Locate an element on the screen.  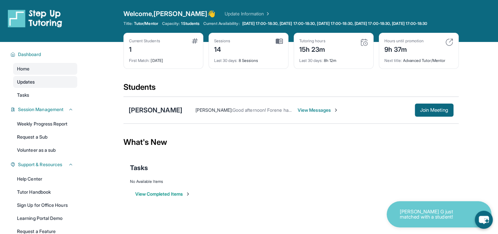
span: View Messages is located at coordinates (318, 110).